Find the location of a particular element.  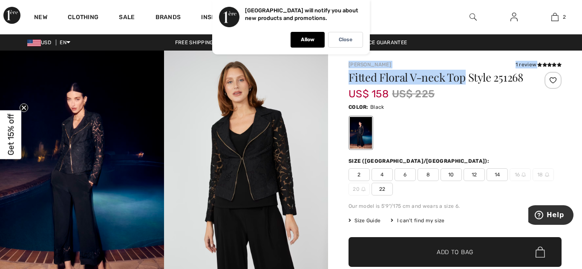

a: New is located at coordinates (40, 18).